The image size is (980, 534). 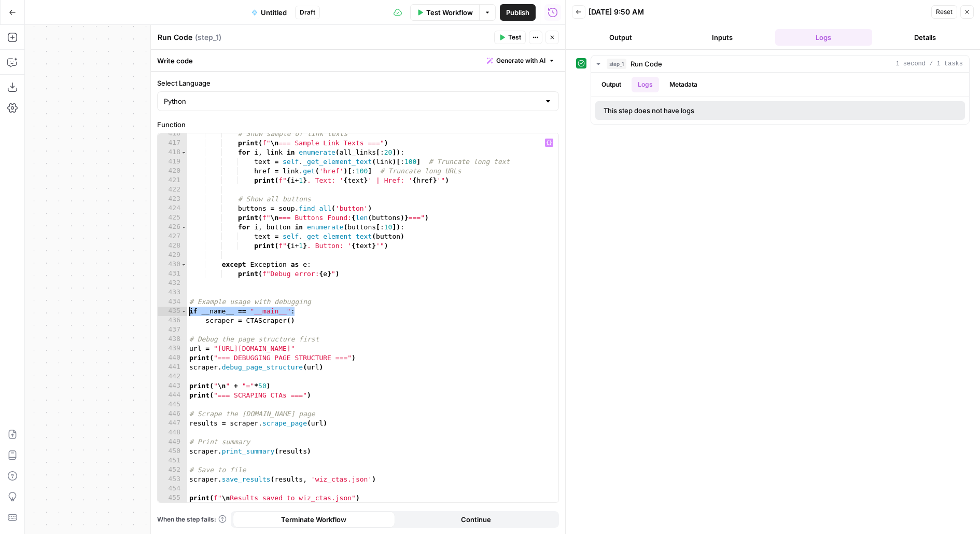 I want to click on div: 429, so click(x=172, y=255).